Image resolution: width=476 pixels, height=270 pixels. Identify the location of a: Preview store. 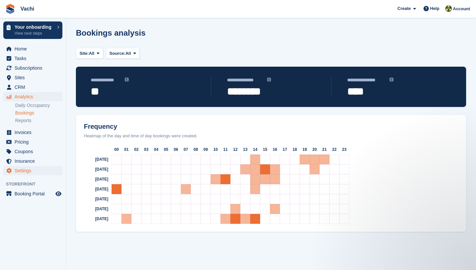
(58, 194).